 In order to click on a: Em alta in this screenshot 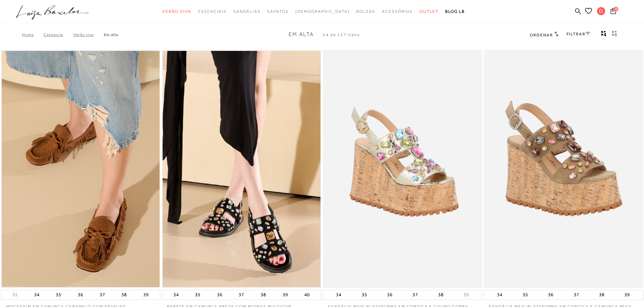, I will do `click(111, 35)`.